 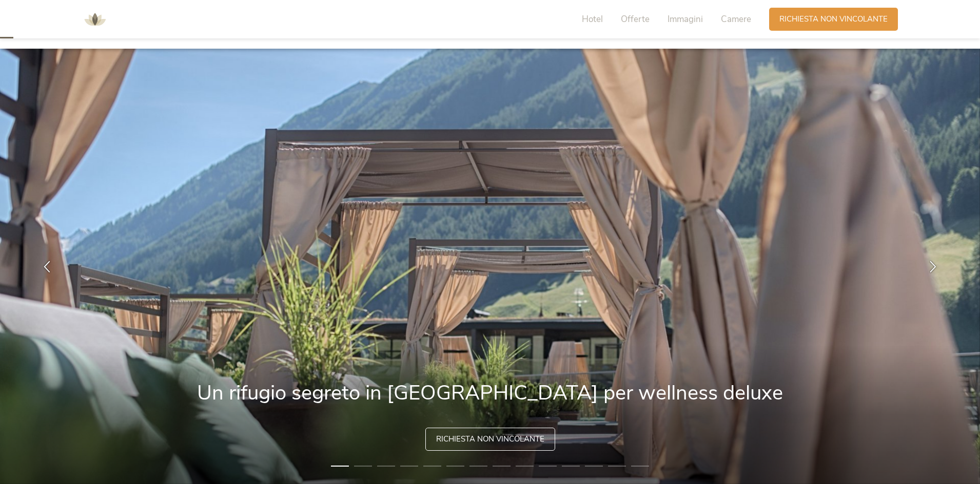 I want to click on img: AMONTI & LUNARIS Wellnessresort, so click(x=95, y=19).